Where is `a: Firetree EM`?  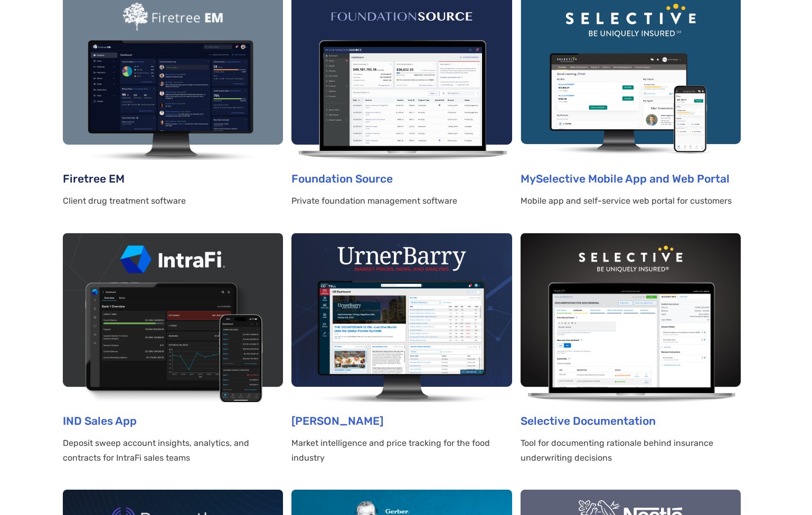
a: Firetree EM is located at coordinates (94, 179).